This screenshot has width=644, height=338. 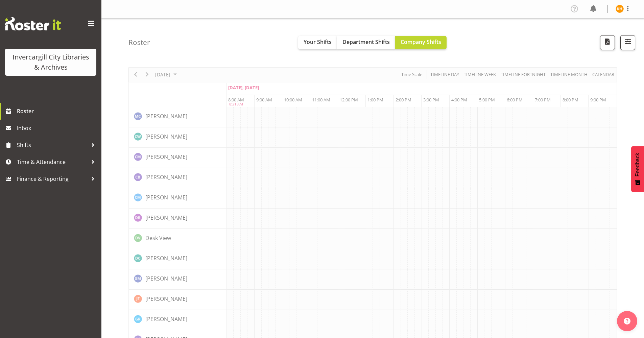 What do you see at coordinates (53, 179) in the screenshot?
I see `span: Finance & Reporting` at bounding box center [53, 179].